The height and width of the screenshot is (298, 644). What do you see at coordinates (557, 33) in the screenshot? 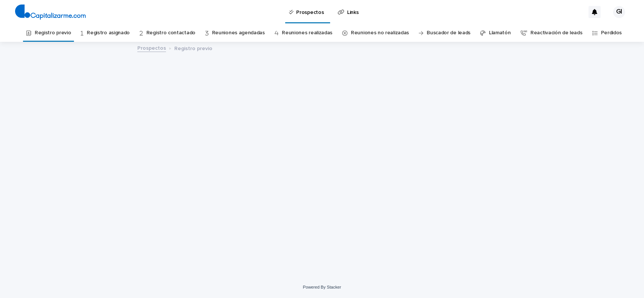
I see `a: Reactivación de leads` at bounding box center [557, 33].